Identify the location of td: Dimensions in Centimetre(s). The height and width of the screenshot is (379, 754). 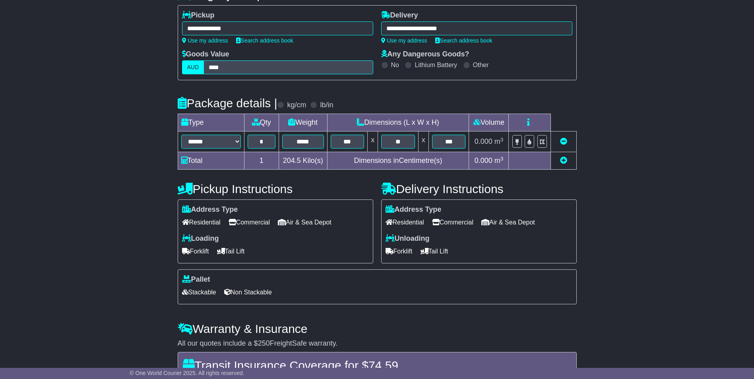
(398, 161).